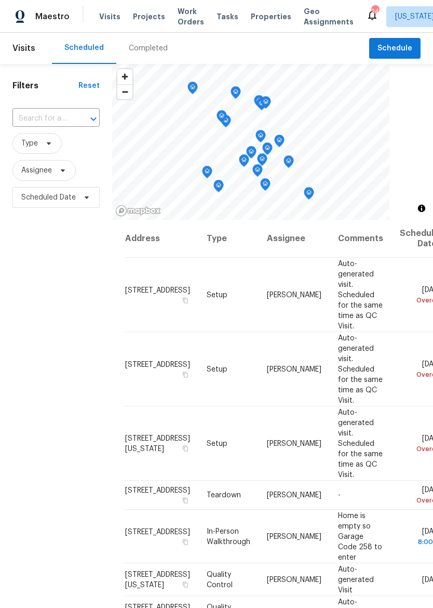  Describe the element at coordinates (395, 48) in the screenshot. I see `span: Schedule` at that location.